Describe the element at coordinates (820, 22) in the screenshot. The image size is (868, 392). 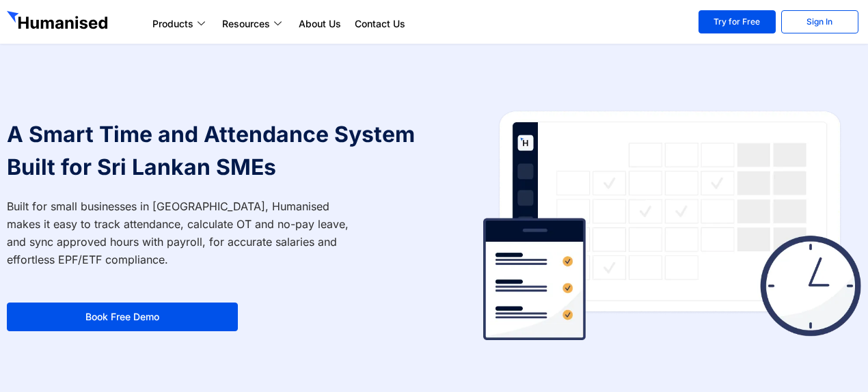
I see `a: Sign In` at that location.